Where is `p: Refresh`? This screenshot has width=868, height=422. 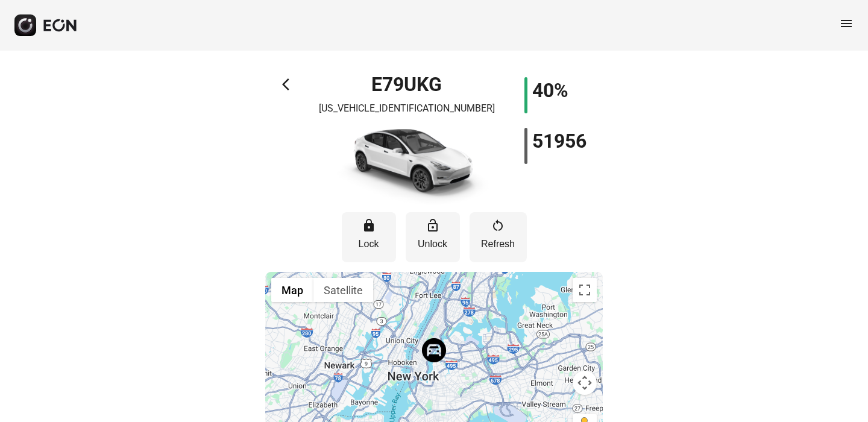
p: Refresh is located at coordinates (498, 244).